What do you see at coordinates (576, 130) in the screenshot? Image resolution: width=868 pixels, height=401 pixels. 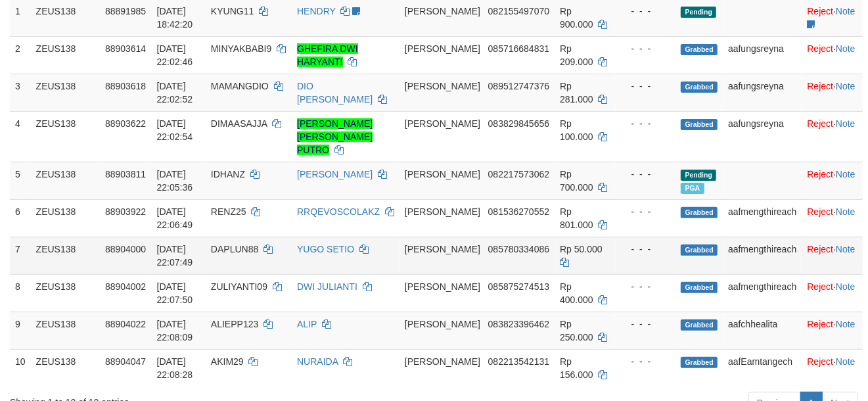 I see `span: Rp 100.000` at bounding box center [576, 130].